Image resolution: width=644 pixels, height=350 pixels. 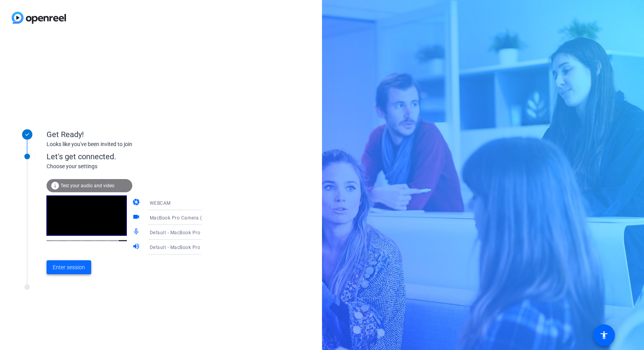 I want to click on span: Default - MacBook Pro Speakers (Built-in), so click(x=196, y=247).